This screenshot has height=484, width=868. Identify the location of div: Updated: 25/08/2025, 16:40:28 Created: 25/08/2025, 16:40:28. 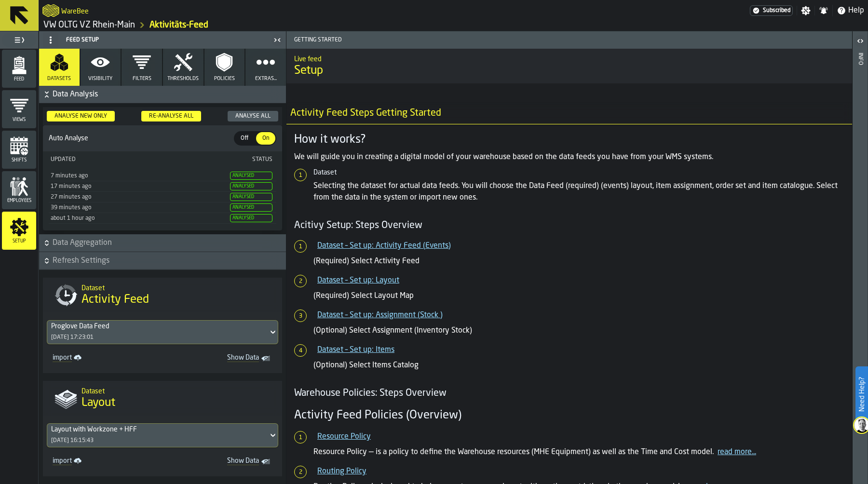
(139, 218).